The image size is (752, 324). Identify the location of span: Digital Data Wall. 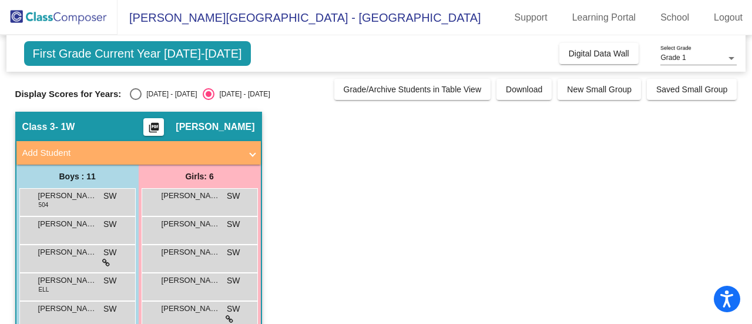
(599, 53).